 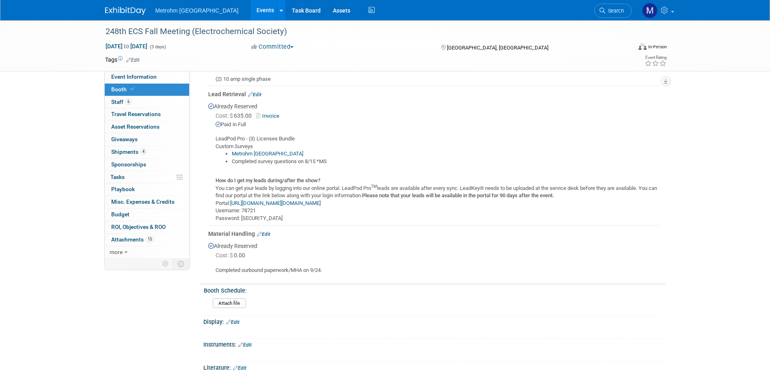 What do you see at coordinates (656, 58) in the screenshot?
I see `div: Event Rating` at bounding box center [656, 58].